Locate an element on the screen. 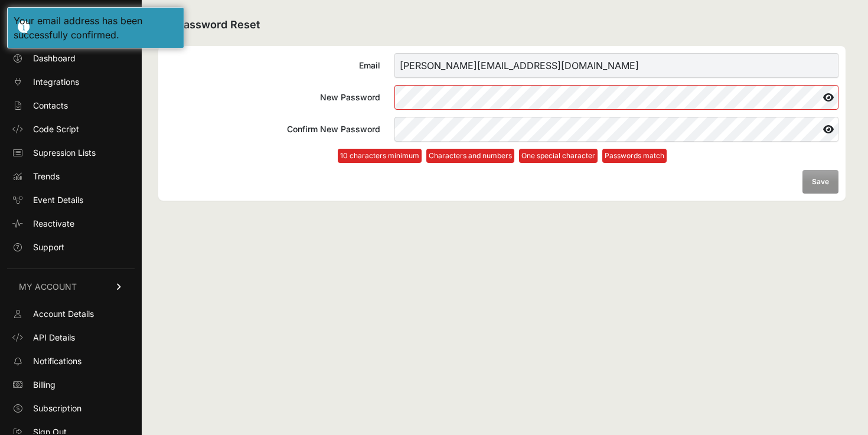 This screenshot has height=435, width=868. a: MY ACCOUNT is located at coordinates (70, 286).